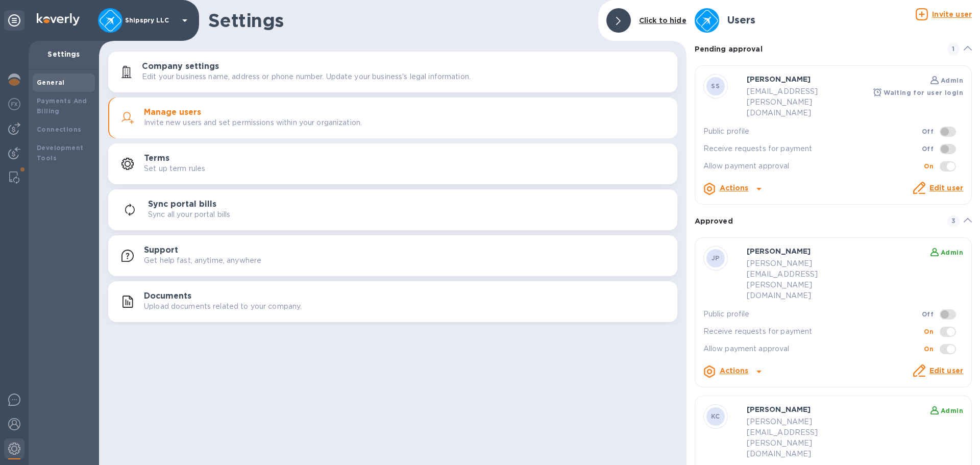 This screenshot has width=980, height=465. I want to click on p: Set up term rules, so click(175, 168).